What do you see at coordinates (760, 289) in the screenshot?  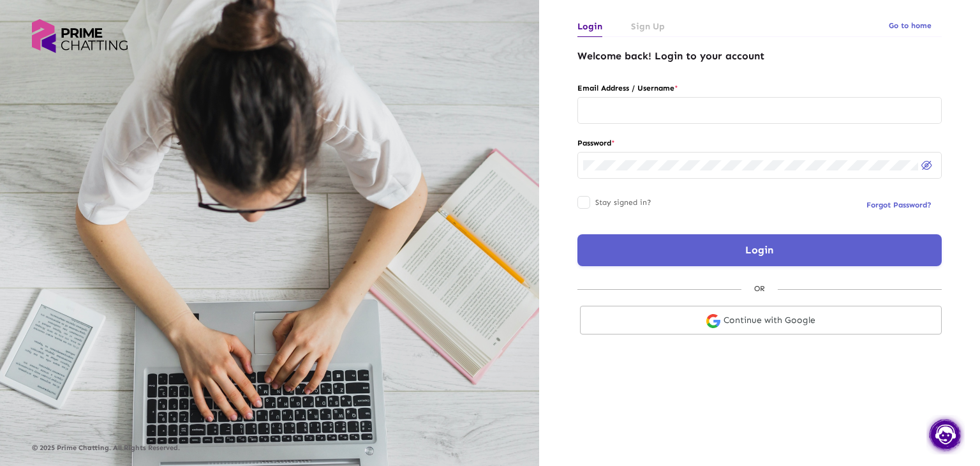 I see `div: OR` at bounding box center [760, 289].